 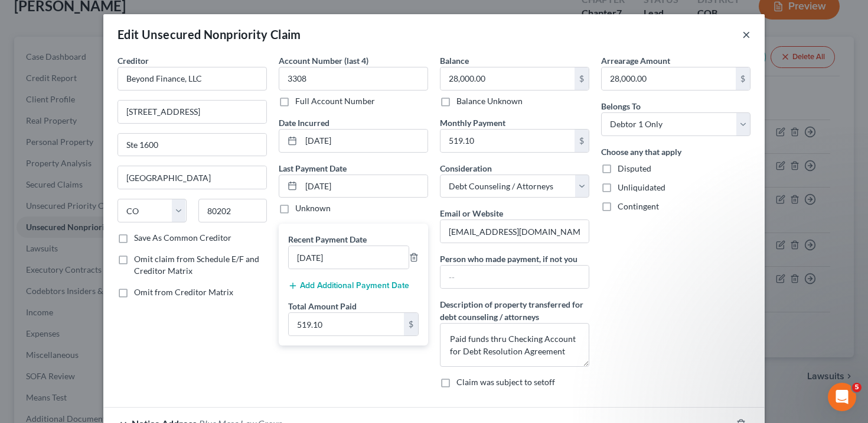 What do you see at coordinates (192, 112) in the screenshot?
I see `input: Enter address...` at bounding box center [192, 112].